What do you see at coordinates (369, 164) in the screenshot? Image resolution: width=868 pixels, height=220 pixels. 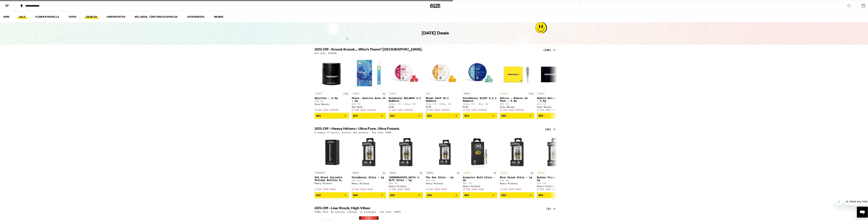 I see `a: Open page for Cloudberry Ultra - 1g from Heavy Hitters` at bounding box center [369, 164].